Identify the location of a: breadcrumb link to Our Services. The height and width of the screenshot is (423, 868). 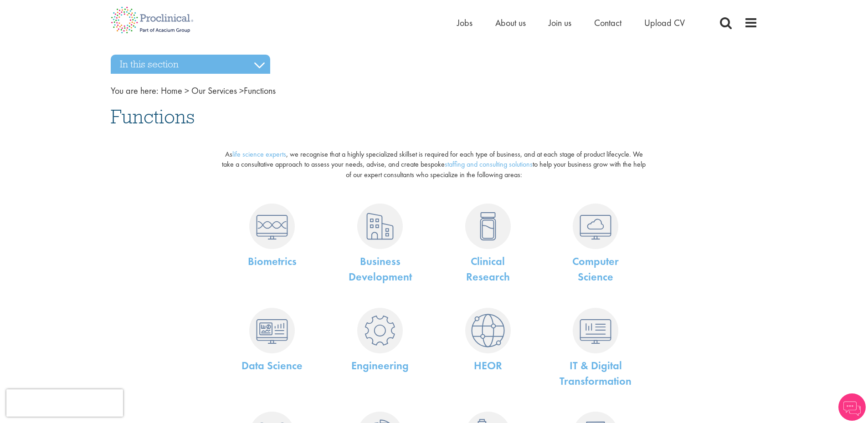
(214, 90).